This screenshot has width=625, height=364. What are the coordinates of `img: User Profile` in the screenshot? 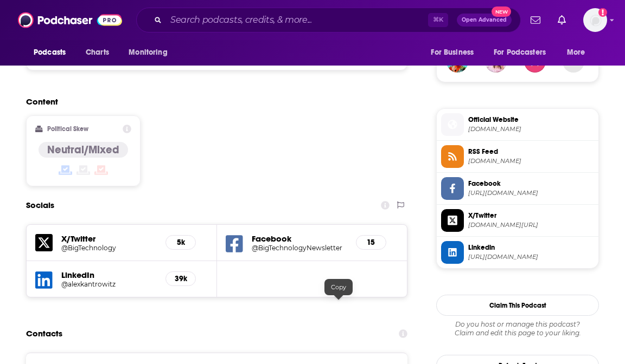 It's located at (595, 20).